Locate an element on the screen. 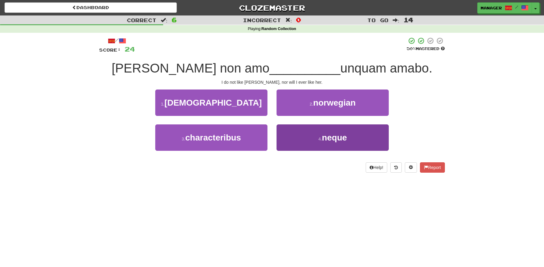  strong: Random Collection is located at coordinates (279, 29).